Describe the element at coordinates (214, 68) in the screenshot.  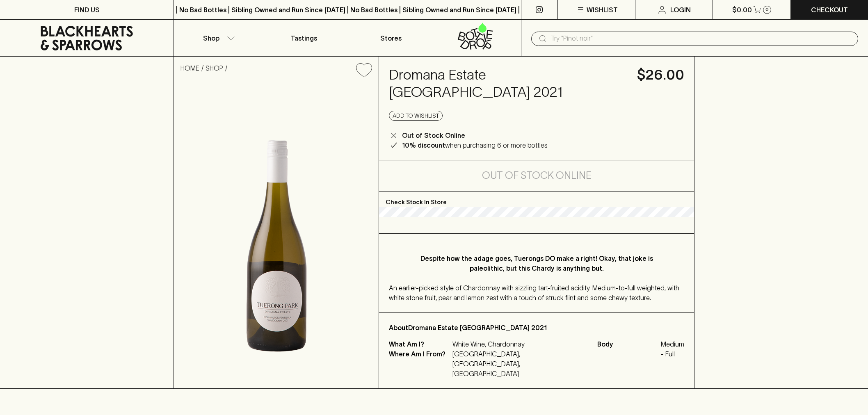
I see `a: SHOP` at that location.